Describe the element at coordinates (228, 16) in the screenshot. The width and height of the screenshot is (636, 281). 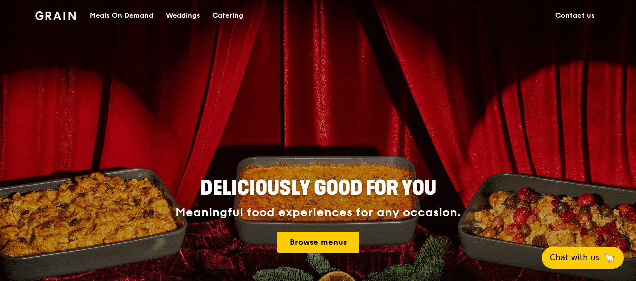
I see `div: Catering` at that location.